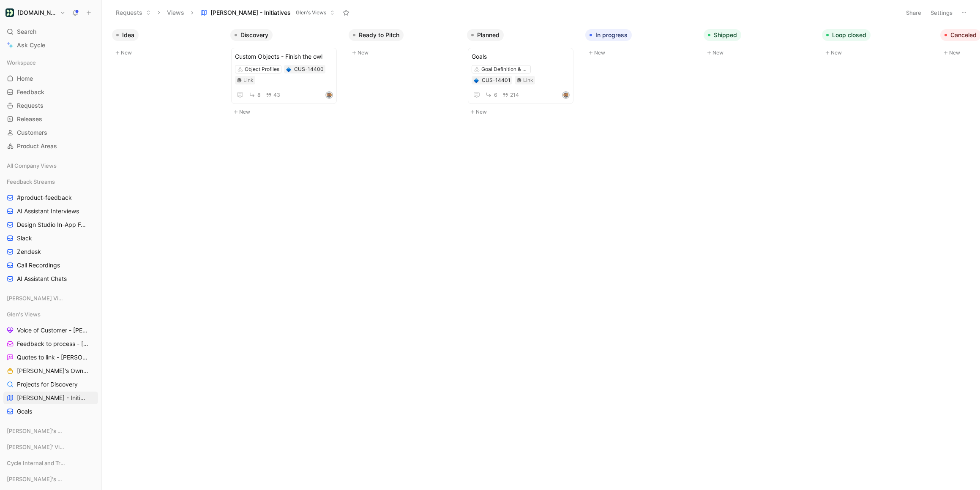 The width and height of the screenshot is (980, 490). Describe the element at coordinates (878, 43) in the screenshot. I see `div: Loop closedNew` at that location.